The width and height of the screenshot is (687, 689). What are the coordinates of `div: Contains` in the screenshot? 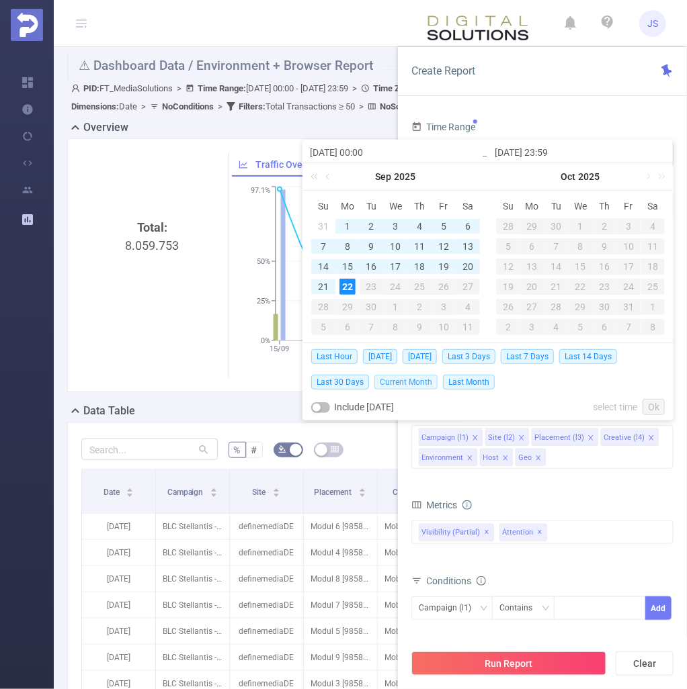 It's located at (520, 608).